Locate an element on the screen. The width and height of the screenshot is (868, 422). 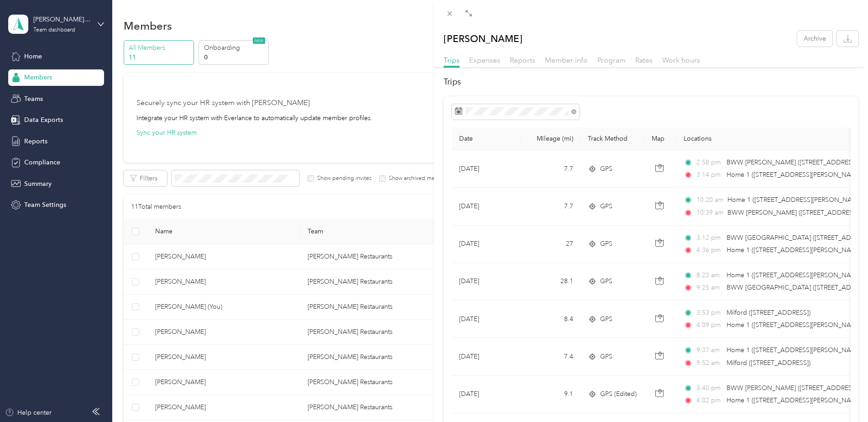
span: Trips is located at coordinates (452, 60).